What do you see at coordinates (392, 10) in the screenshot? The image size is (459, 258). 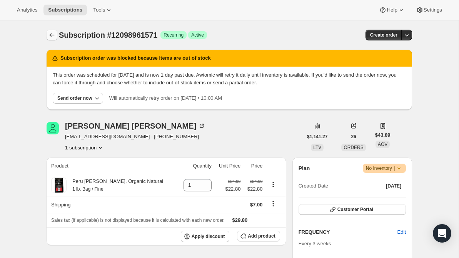 I see `button: Help` at bounding box center [392, 10].